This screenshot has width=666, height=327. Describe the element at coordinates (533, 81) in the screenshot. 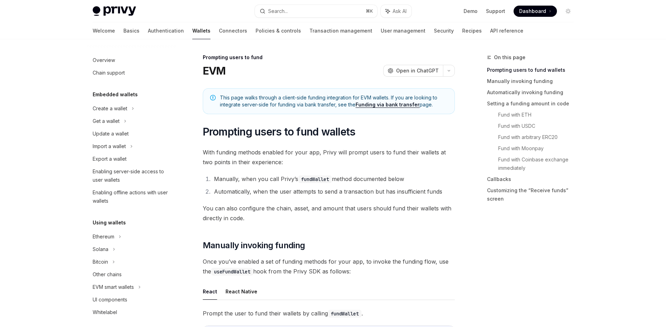

I see `a: Manually invoking funding` at that location.